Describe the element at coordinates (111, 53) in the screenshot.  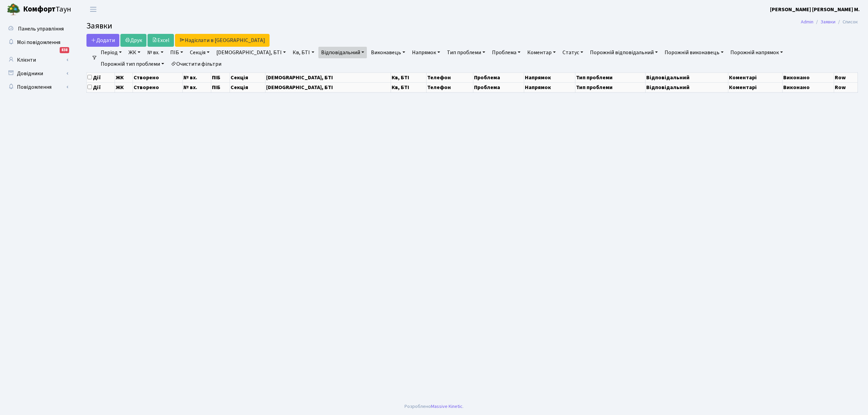
I see `a: Період` at that location.